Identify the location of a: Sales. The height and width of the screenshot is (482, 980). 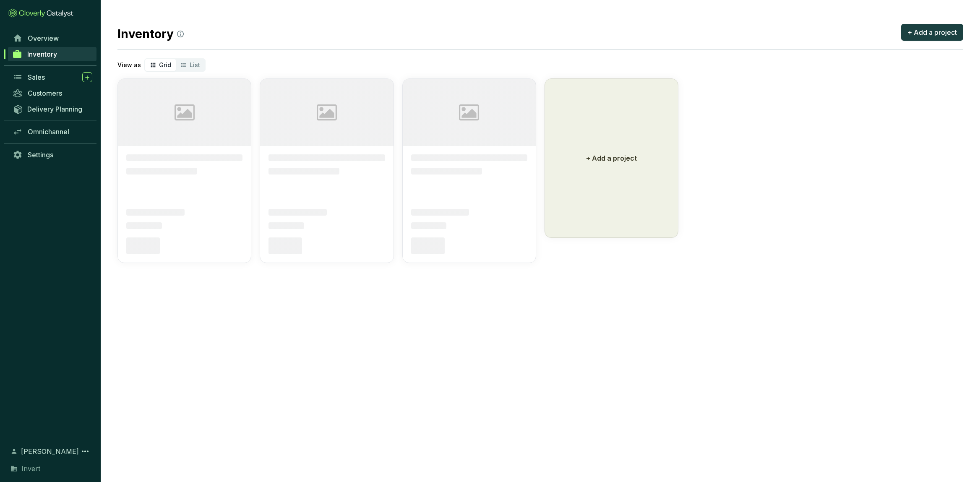
(52, 77).